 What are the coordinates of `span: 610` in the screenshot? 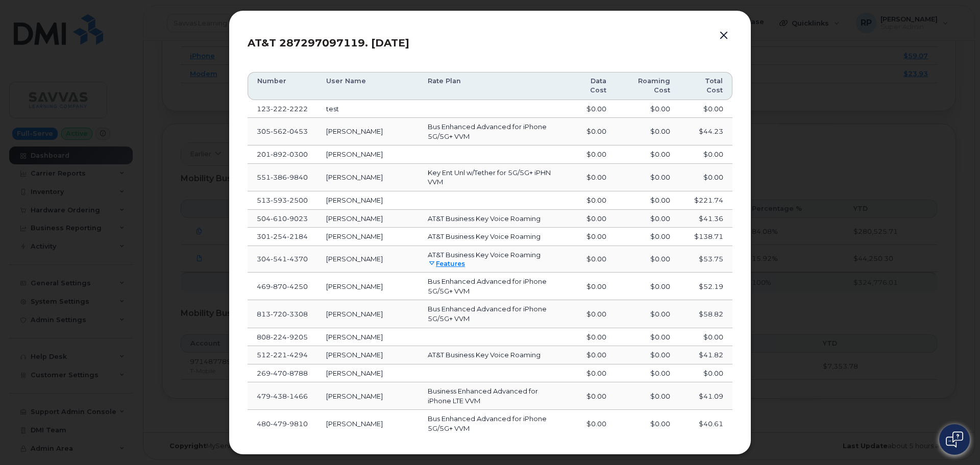 It's located at (278, 218).